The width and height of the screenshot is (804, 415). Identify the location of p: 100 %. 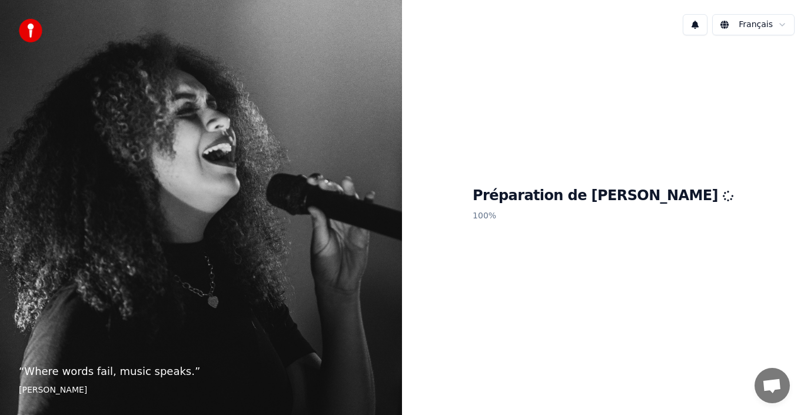
(602, 216).